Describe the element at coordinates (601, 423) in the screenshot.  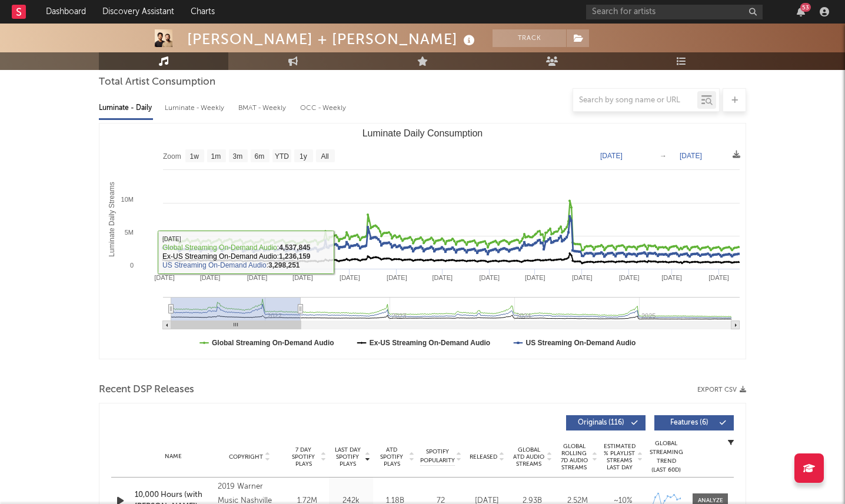
I see `span: Originals ( 116 )` at that location.